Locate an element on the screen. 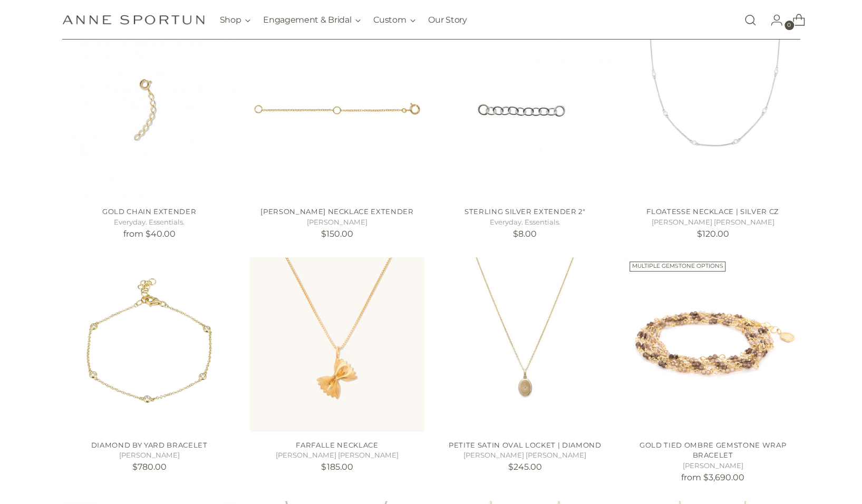  p: from $3,690.00 is located at coordinates (713, 477).